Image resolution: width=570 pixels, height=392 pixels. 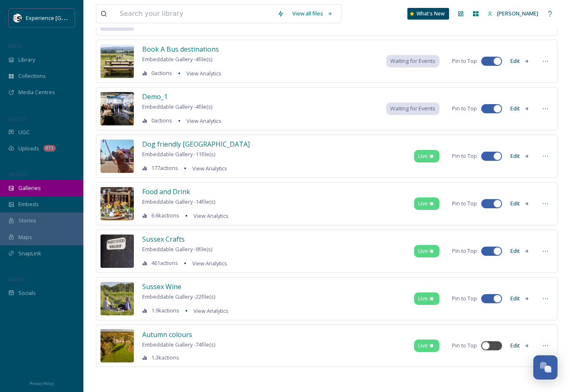 I want to click on div: View all files, so click(x=313, y=13).